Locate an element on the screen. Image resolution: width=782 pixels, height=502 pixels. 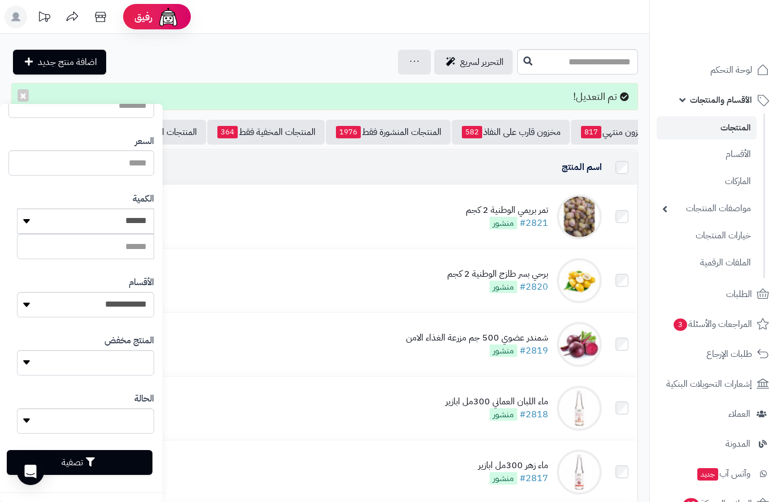
a: المدونة is located at coordinates (716, 444).